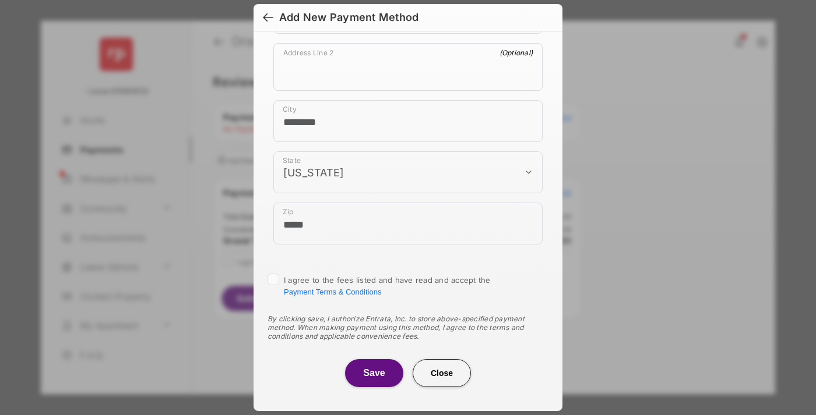 Image resolution: width=816 pixels, height=415 pixels. I want to click on div: payment_method_screening[postal_addresses][postalCode], so click(408, 224).